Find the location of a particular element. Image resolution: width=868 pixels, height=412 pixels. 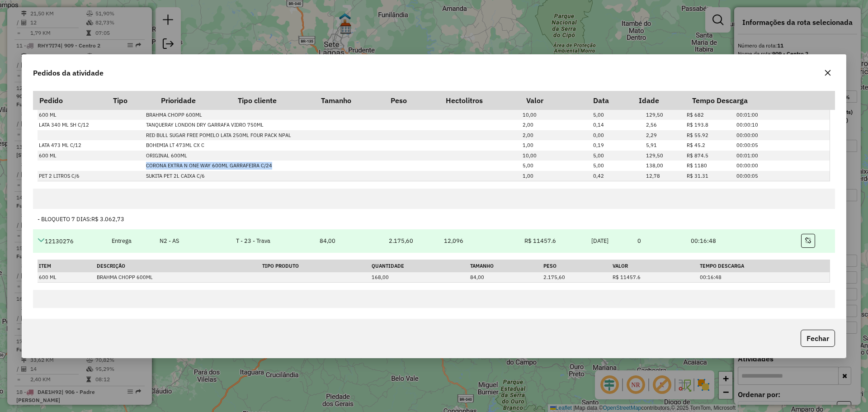

span: R$ 3.062,73 is located at coordinates (107, 219).